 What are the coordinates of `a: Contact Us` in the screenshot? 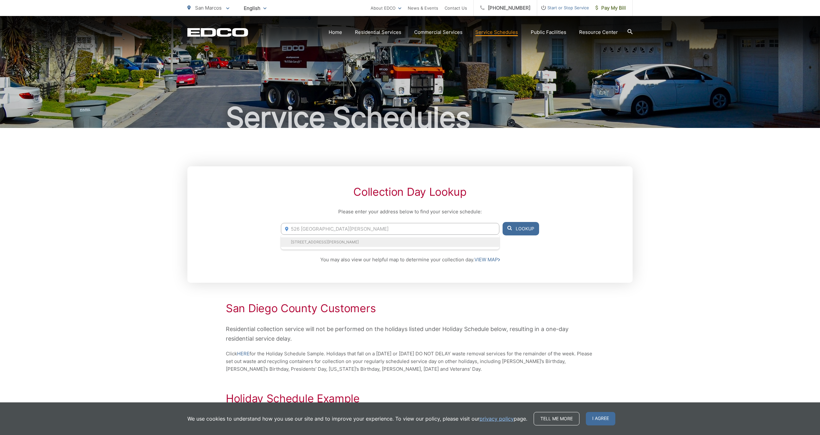 It's located at (456, 8).